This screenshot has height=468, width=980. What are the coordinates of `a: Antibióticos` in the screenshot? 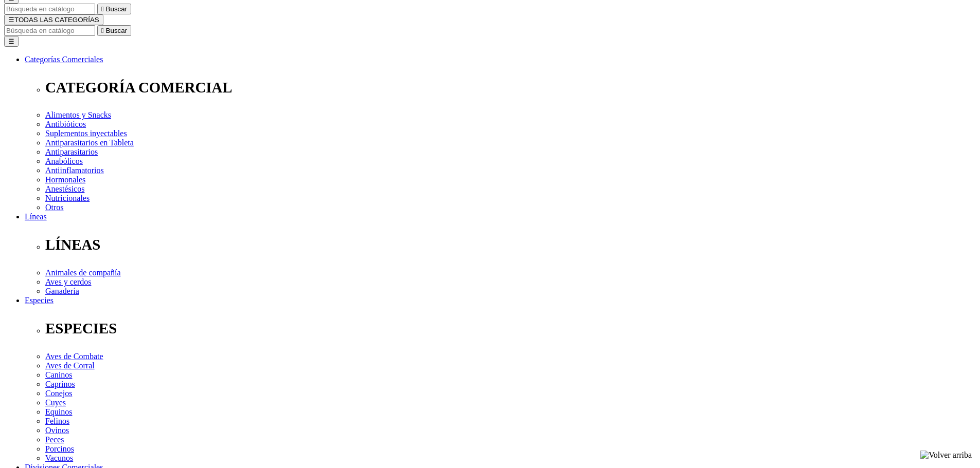 It's located at (65, 124).